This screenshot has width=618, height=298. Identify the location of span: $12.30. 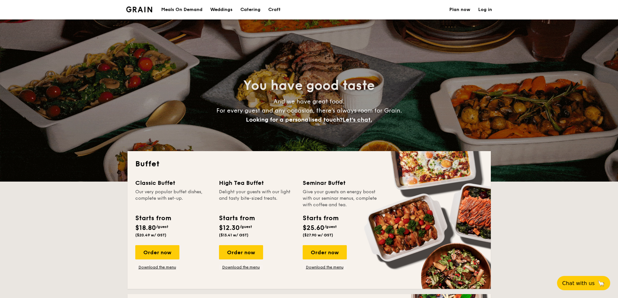
(229, 228).